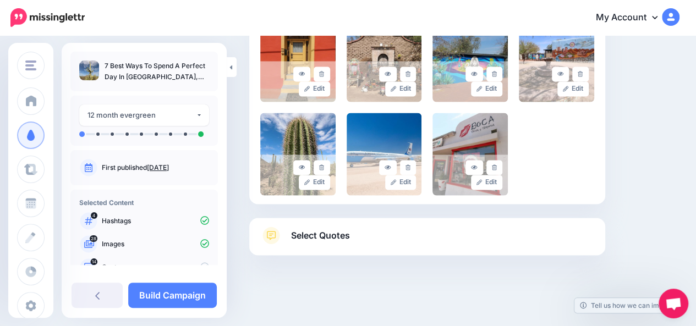 The height and width of the screenshot is (326, 696). Describe the element at coordinates (94, 262) in the screenshot. I see `span: 14` at that location.